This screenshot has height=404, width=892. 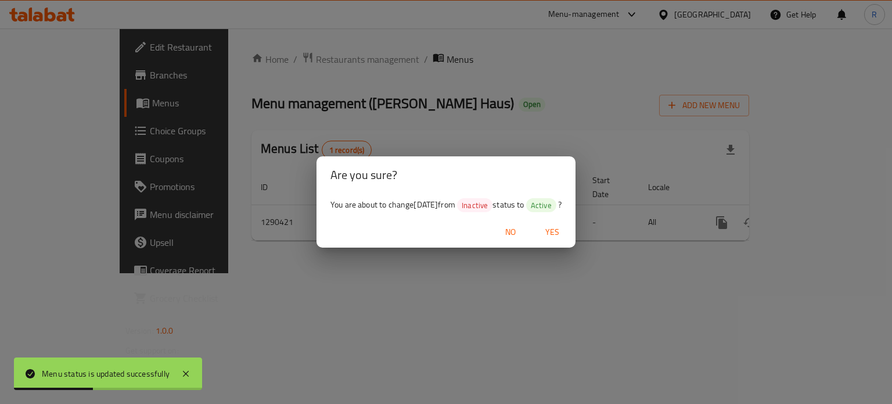 What do you see at coordinates (552, 232) in the screenshot?
I see `button: Yes` at bounding box center [552, 232].